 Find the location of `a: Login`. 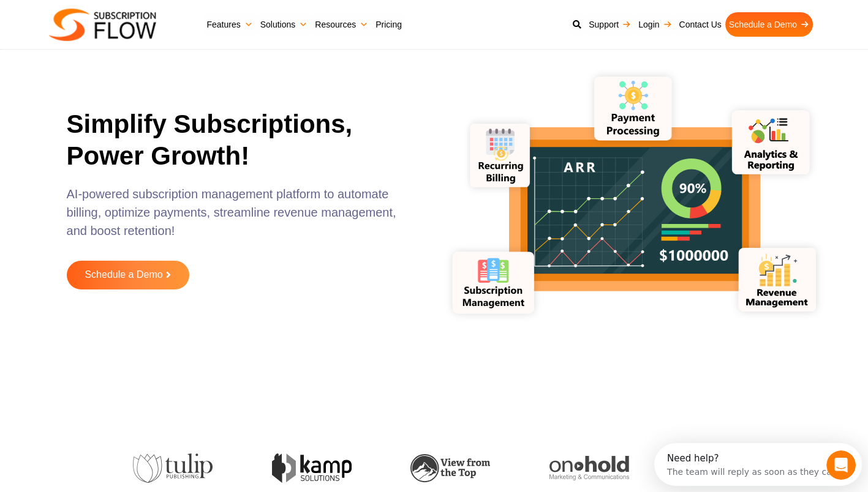

a: Login is located at coordinates (655, 24).